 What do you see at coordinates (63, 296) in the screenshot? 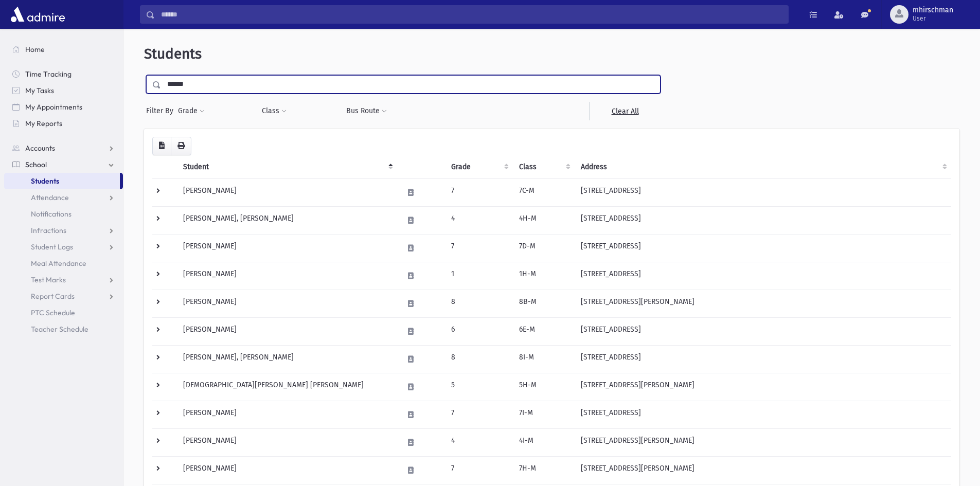
I see `a: Report Cards` at bounding box center [63, 296].